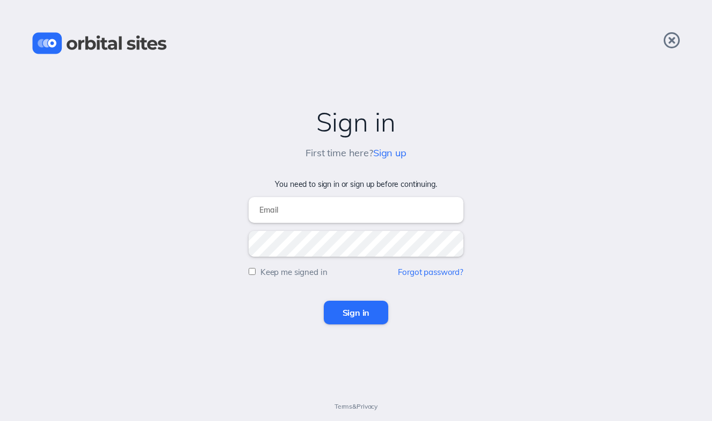  Describe the element at coordinates (356, 252) in the screenshot. I see `form: You need to sign in or sign up before continuing.` at that location.